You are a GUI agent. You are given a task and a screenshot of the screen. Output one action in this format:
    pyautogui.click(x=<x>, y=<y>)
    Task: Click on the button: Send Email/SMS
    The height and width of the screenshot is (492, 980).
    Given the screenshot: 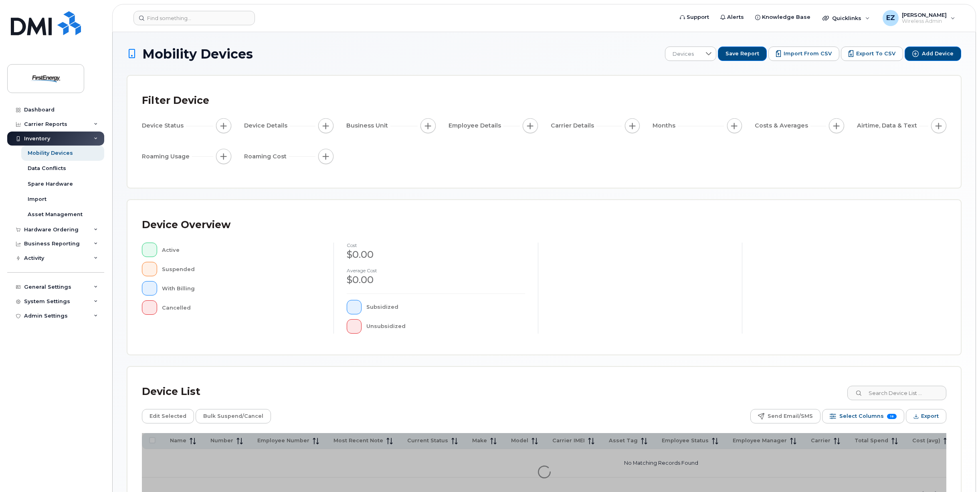 What is the action you would take?
    pyautogui.click(x=785, y=416)
    